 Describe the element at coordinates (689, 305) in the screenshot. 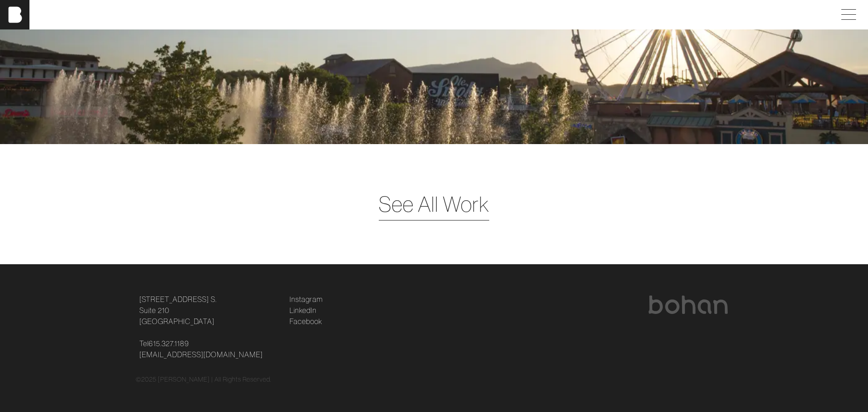

I see `img: bohan logo` at that location.